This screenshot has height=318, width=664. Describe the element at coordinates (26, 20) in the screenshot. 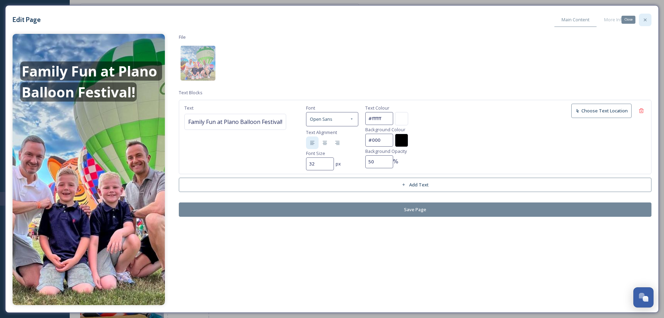

I see `h3: Edit Page` at that location.